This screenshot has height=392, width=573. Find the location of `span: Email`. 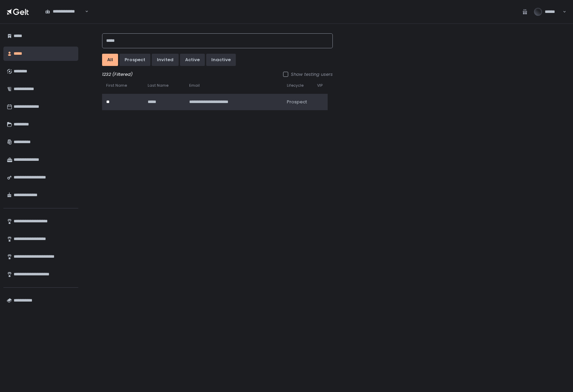

span: Email is located at coordinates (195, 85).